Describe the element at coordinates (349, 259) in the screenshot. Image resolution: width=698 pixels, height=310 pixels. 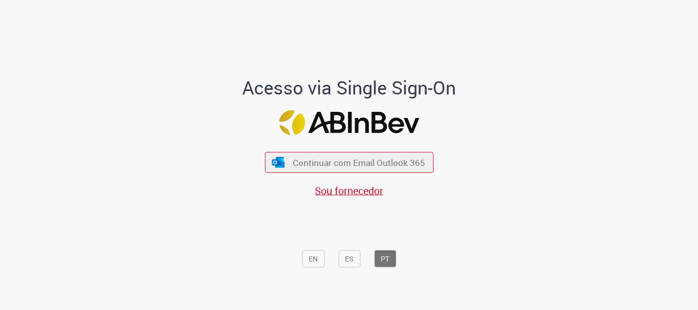
I see `button: ES` at that location.